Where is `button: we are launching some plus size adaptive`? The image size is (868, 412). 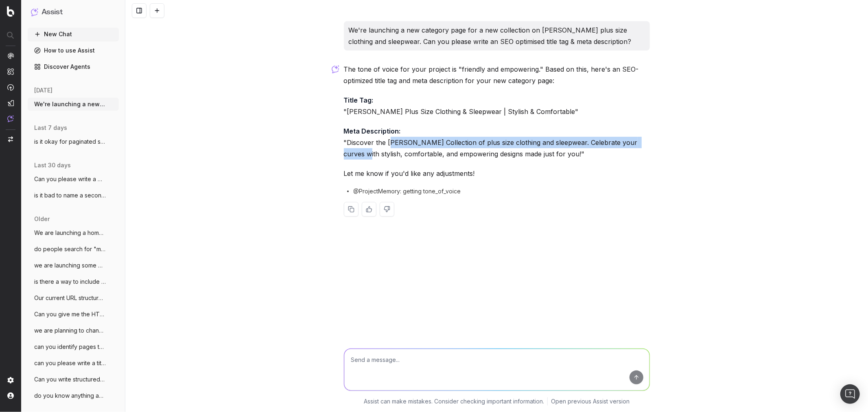 button: we are launching some plus size adaptive is located at coordinates (74, 266).